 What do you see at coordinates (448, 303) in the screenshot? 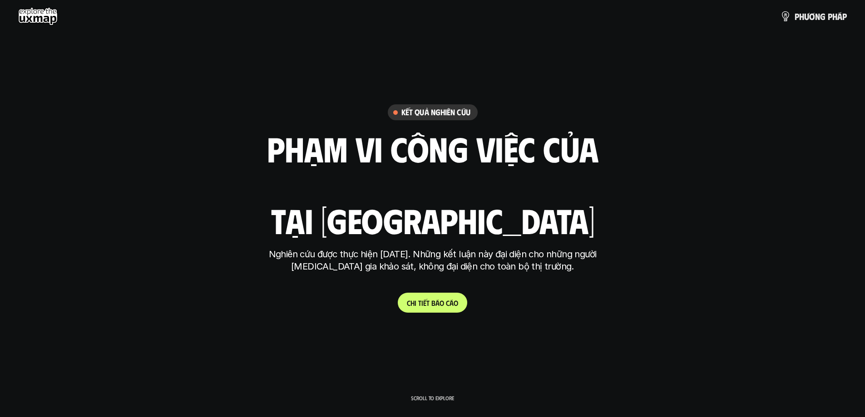
I see `span: c` at bounding box center [448, 303].